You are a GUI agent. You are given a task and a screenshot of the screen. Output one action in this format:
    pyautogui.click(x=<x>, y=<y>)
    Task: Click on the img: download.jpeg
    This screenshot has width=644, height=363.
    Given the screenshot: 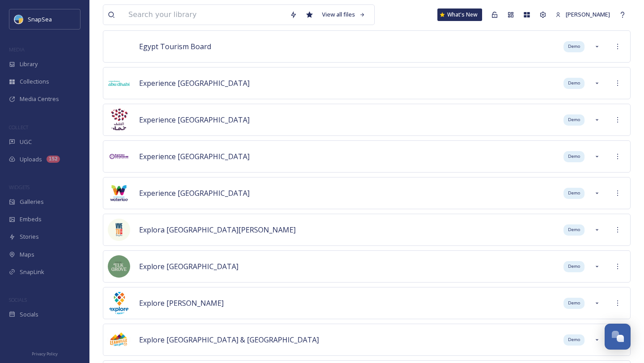 What is the action you would take?
    pyautogui.click(x=119, y=193)
    